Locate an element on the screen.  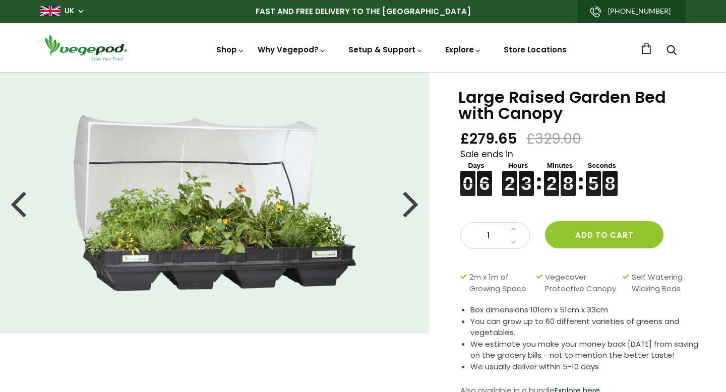
a: Shop is located at coordinates (230, 49).